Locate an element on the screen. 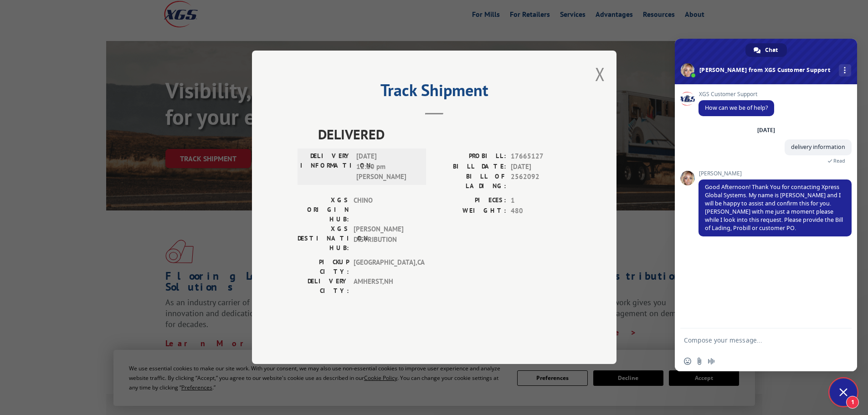 The image size is (868, 415). h2: Track Shipment is located at coordinates (434, 93).